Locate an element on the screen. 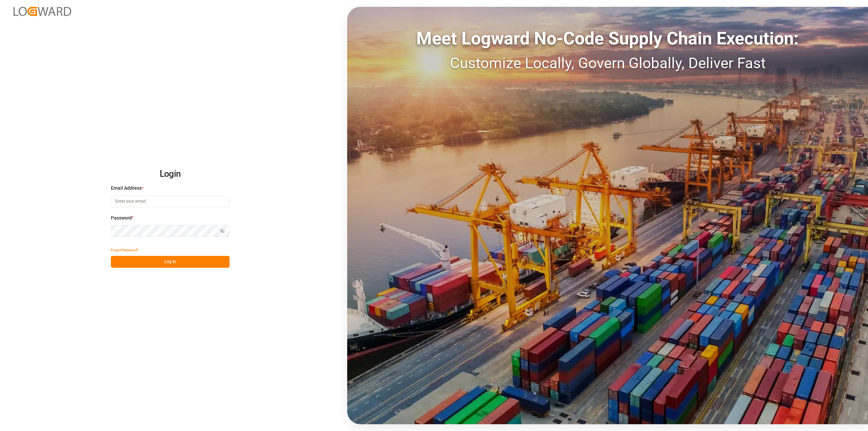  div: Meet Logward No-Code Supply Chain Execution: is located at coordinates (608, 39).